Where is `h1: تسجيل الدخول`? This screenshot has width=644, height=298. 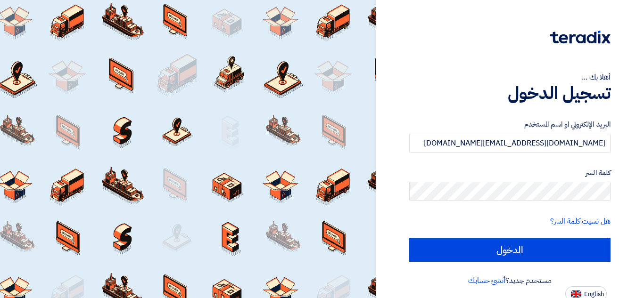
h1: تسجيل الدخول is located at coordinates (509, 94).